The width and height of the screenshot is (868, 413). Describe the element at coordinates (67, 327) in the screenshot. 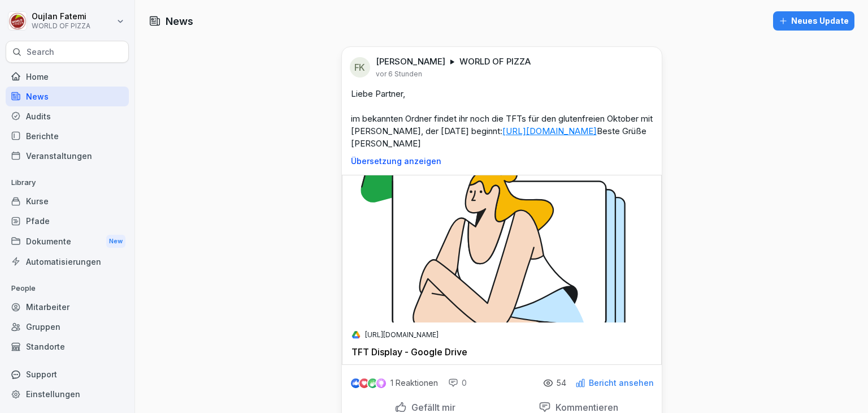

I see `a: Gruppen` at that location.